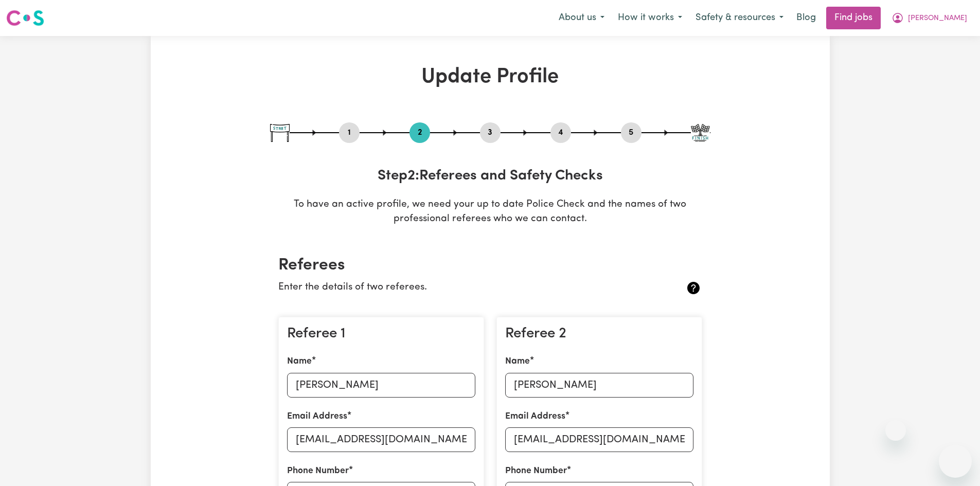 Image resolution: width=980 pixels, height=486 pixels. What do you see at coordinates (25, 18) in the screenshot?
I see `img: Careseekers logo` at bounding box center [25, 18].